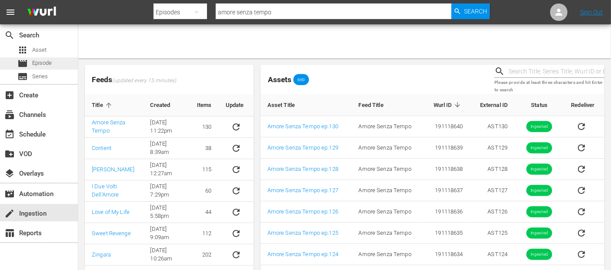 Image resolution: width=611 pixels, height=270 pixels. What do you see at coordinates (493, 105) in the screenshot?
I see `th: External ID` at bounding box center [493, 105].